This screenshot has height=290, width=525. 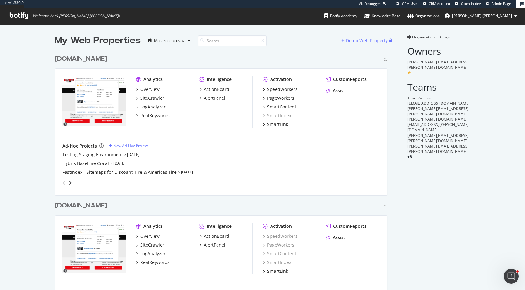 I want to click on div: Assist, so click(x=339, y=91).